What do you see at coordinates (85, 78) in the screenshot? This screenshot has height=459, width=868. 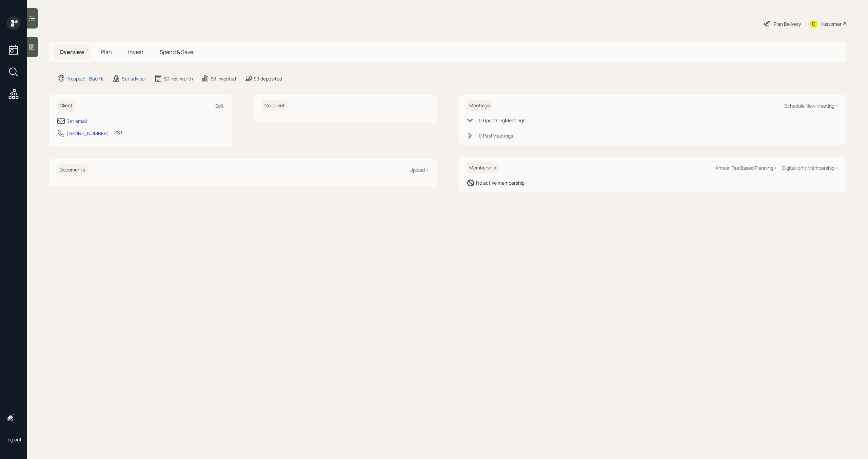 I see `div: Prospect · Bad Fit` at bounding box center [85, 78].